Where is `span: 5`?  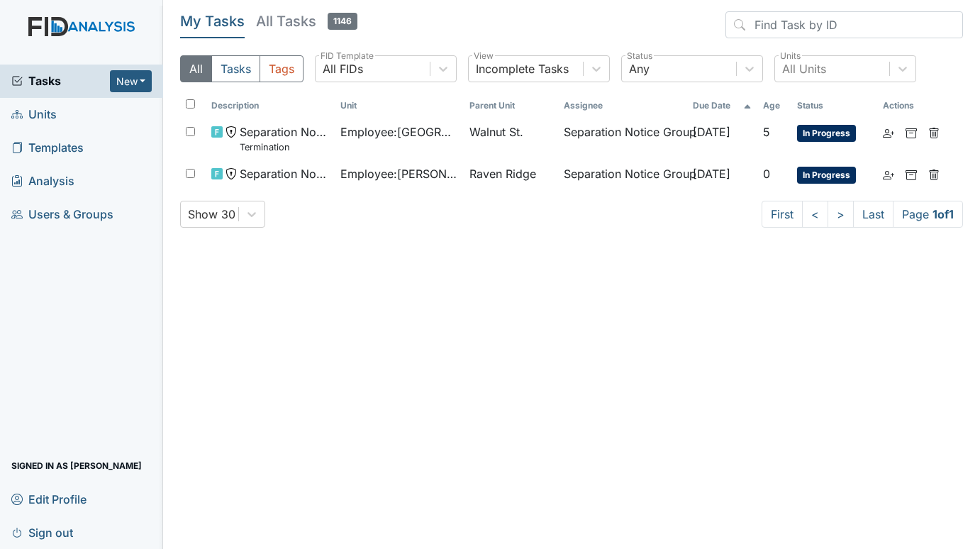
span: 5 is located at coordinates (767, 132).